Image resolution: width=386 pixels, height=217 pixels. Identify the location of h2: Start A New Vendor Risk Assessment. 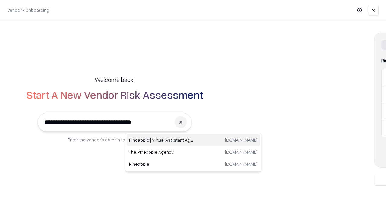
(115, 95).